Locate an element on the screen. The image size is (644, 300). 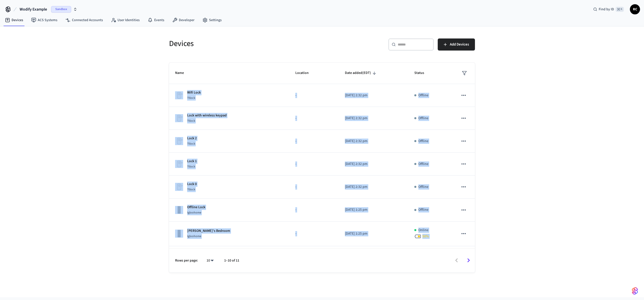
h5: Devices is located at coordinates (244, 44).